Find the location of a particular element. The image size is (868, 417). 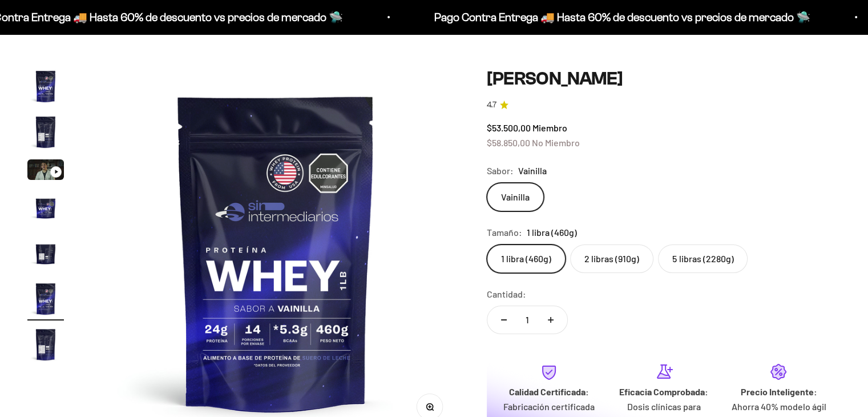

span: $58.850,00 is located at coordinates (509, 142).